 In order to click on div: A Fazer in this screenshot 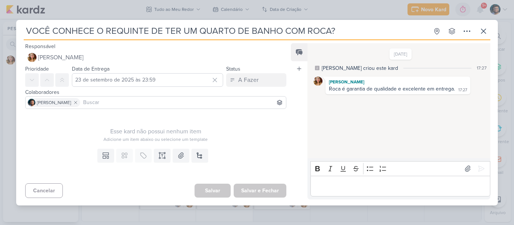, I will do `click(248, 80)`.